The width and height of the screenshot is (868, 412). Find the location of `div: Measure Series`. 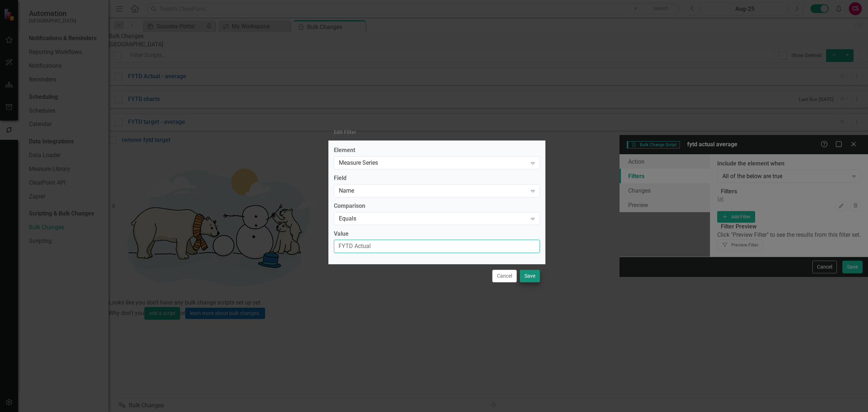

div: Measure Series is located at coordinates (433, 163).